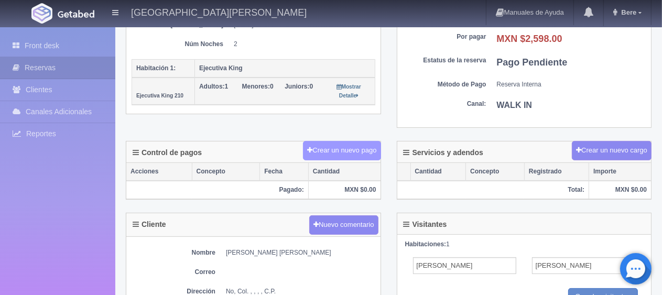 The image size is (662, 295). I want to click on dt: Método de Pago, so click(445, 84).